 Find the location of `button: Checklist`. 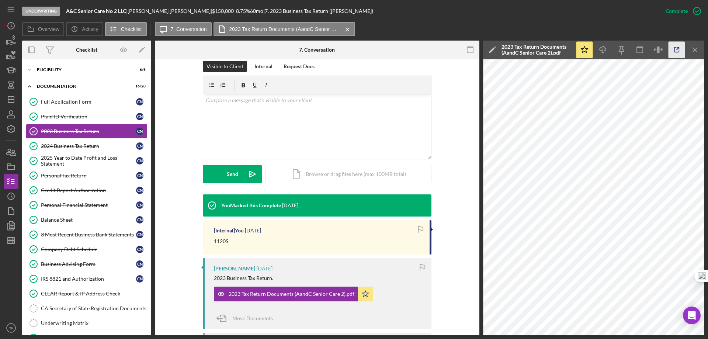

button: Checklist is located at coordinates (126, 29).